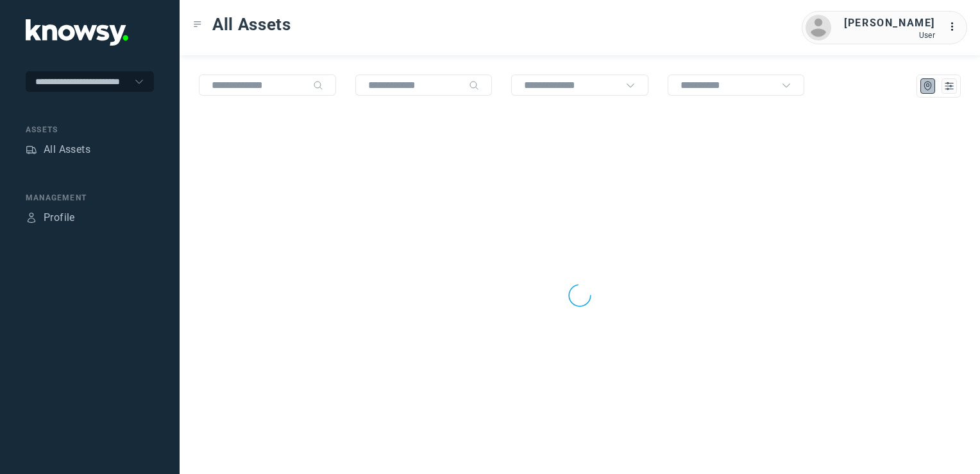 The height and width of the screenshot is (474, 980). Describe the element at coordinates (928, 86) in the screenshot. I see `div: Map` at that location.